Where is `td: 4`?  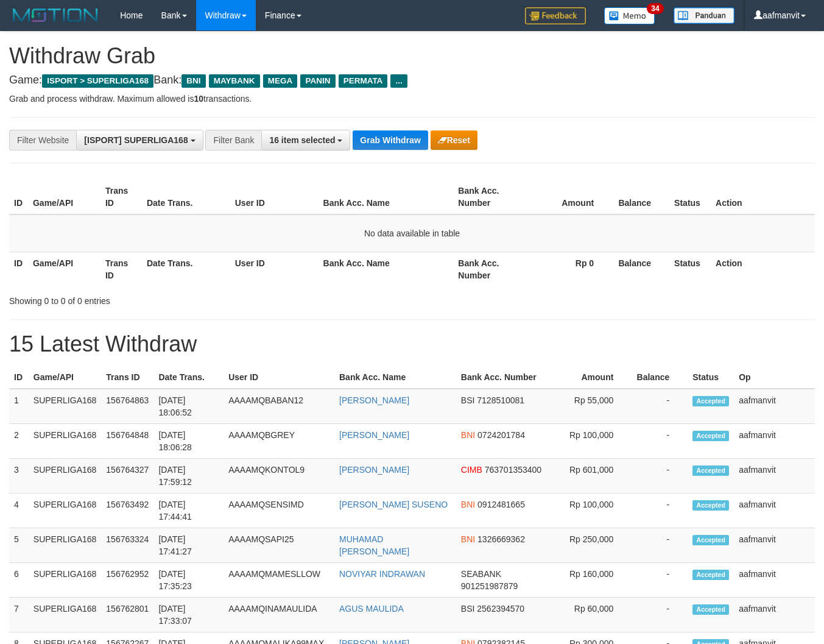
td: 4 is located at coordinates (19, 510).